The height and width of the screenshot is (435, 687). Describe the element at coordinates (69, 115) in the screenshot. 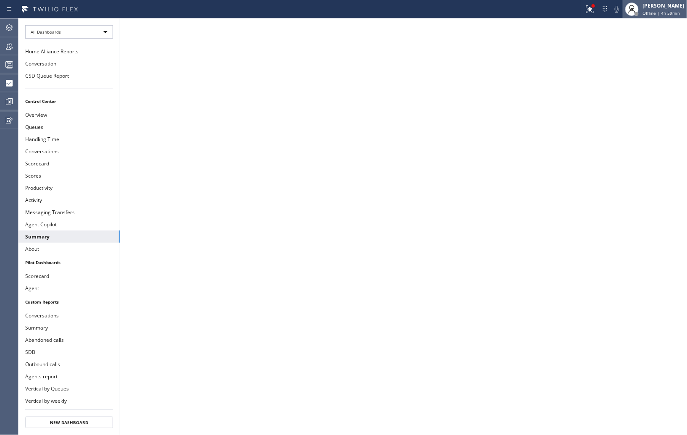

I see `button: Overview` at that location.